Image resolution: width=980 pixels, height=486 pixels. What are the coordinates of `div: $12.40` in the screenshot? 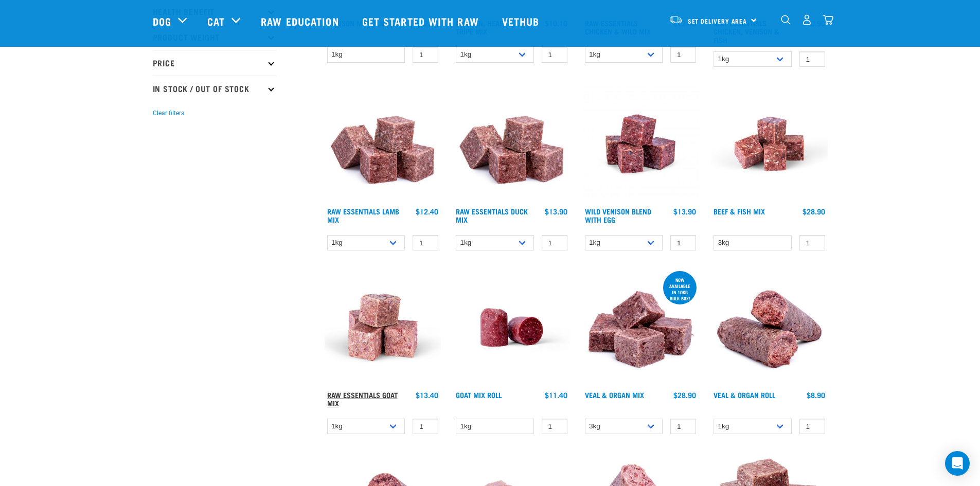 It's located at (427, 212).